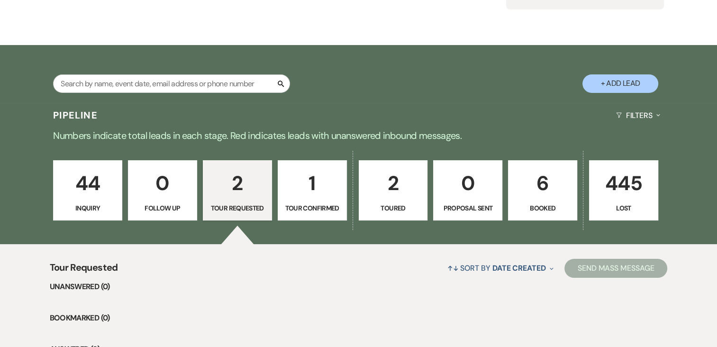 This screenshot has height=347, width=717. Describe the element at coordinates (312, 208) in the screenshot. I see `p: Tour Confirmed` at that location.